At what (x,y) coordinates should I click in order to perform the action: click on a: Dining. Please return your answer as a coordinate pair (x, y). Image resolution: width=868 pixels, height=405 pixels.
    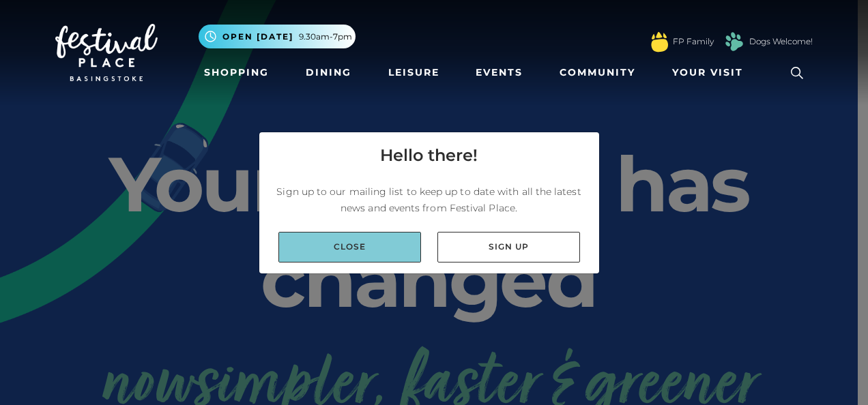
    Looking at the image, I should click on (328, 72).